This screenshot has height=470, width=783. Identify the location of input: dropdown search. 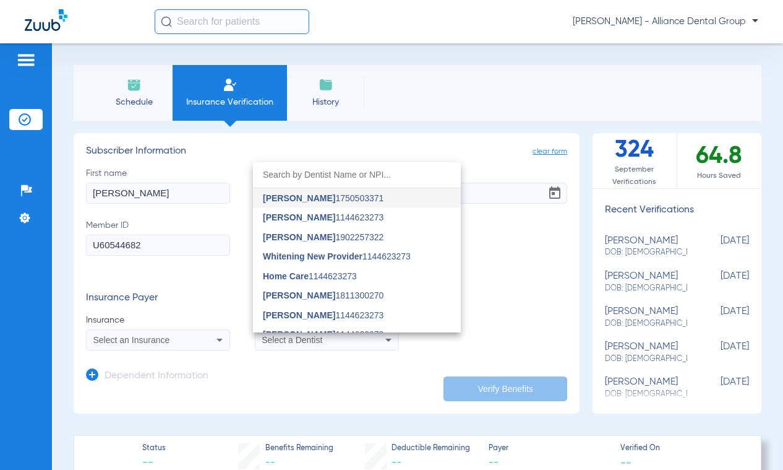
(357, 175).